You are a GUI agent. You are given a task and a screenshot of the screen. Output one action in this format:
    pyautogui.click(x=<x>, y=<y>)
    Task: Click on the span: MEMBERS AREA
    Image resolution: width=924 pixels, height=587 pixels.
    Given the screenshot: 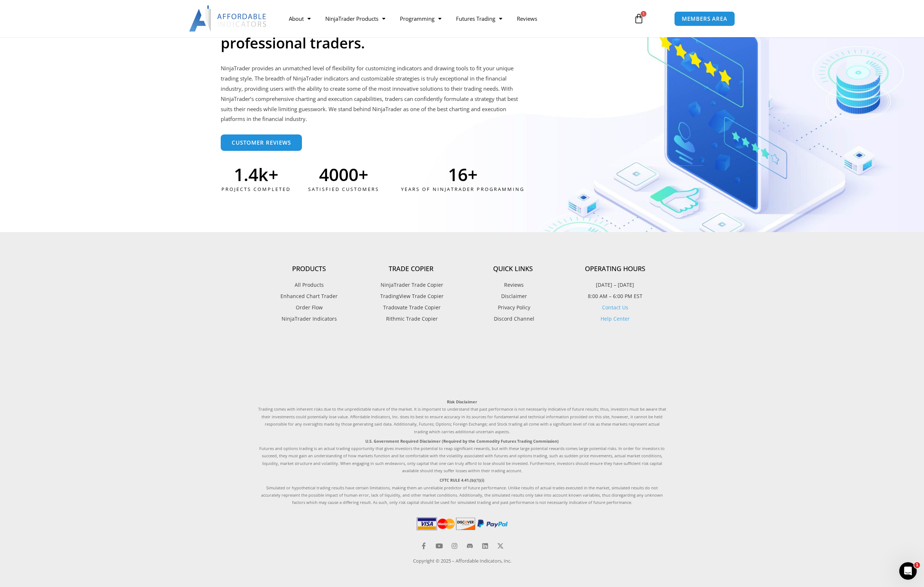 What is the action you would take?
    pyautogui.click(x=705, y=19)
    